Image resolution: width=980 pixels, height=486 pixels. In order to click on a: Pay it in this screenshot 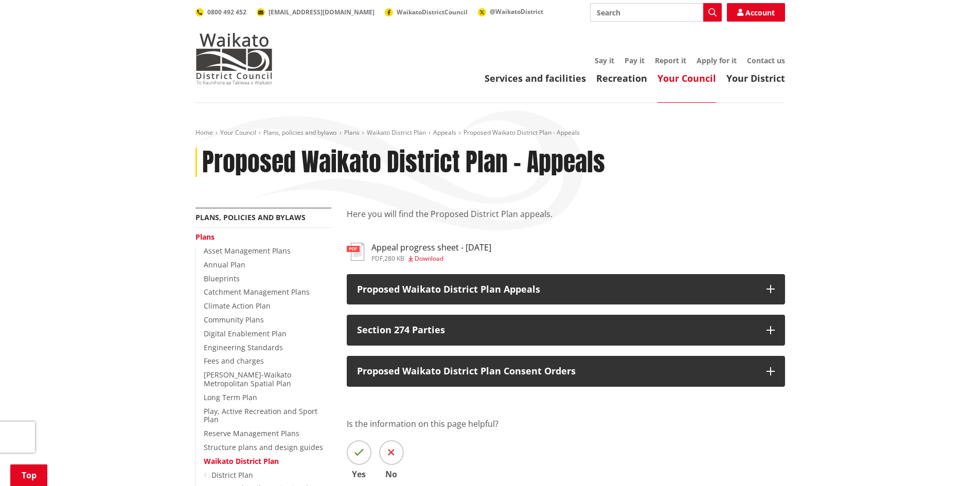, I will do `click(634, 60)`.